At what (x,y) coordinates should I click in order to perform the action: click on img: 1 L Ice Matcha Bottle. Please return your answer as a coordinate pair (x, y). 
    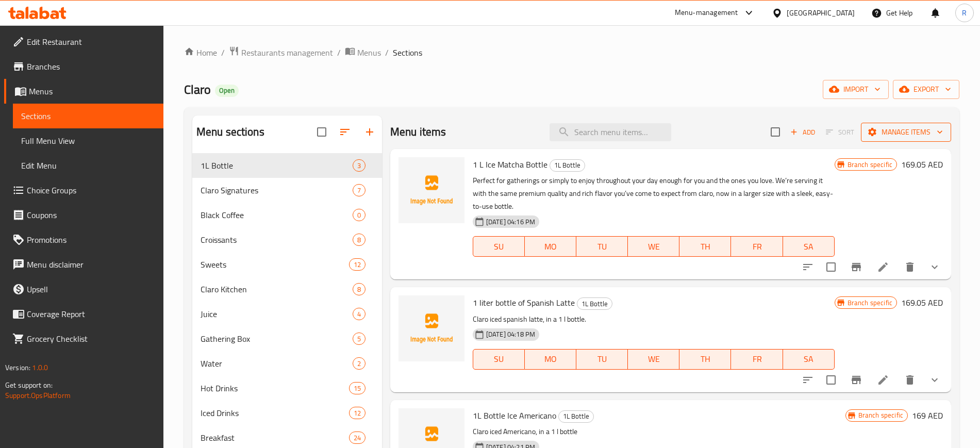
    Looking at the image, I should click on (431, 190).